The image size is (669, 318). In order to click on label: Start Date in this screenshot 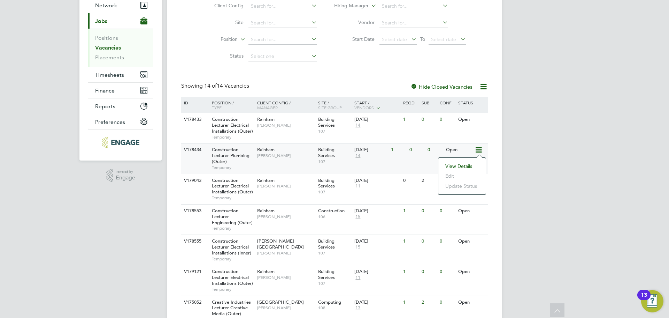, I will do `click(354, 39)`.